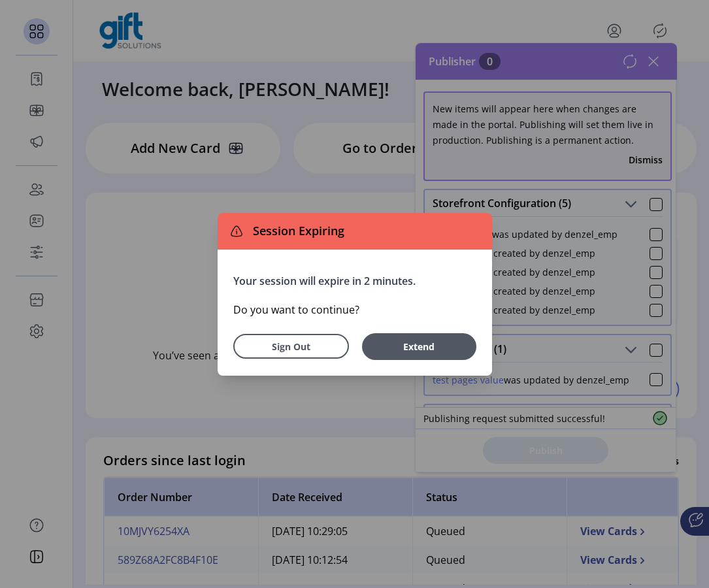 This screenshot has height=588, width=709. What do you see at coordinates (291, 346) in the screenshot?
I see `button: Sign Out` at bounding box center [291, 346].